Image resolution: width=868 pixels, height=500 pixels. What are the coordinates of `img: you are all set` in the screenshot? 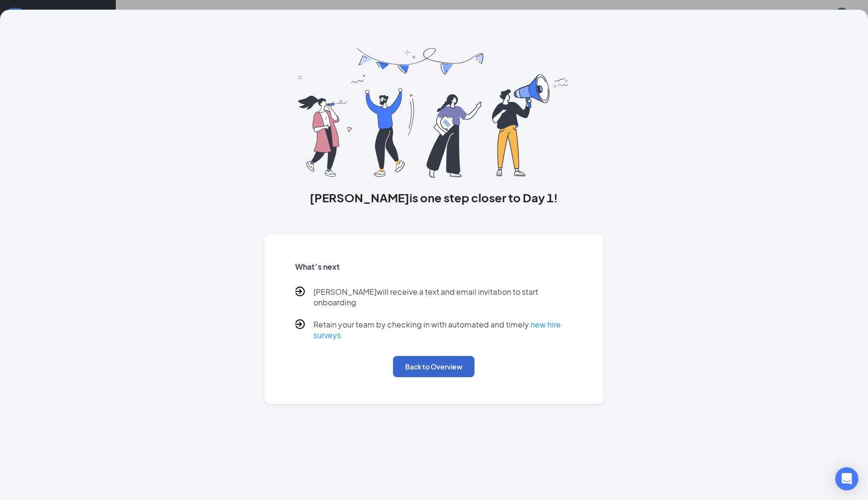 It's located at (434, 113).